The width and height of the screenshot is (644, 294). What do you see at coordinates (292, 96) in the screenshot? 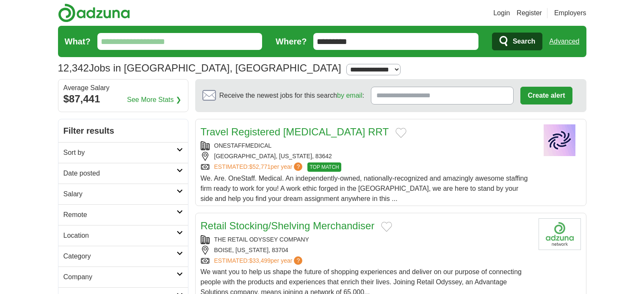
I see `span: Receive the newest jobs for this search :` at bounding box center [292, 96].